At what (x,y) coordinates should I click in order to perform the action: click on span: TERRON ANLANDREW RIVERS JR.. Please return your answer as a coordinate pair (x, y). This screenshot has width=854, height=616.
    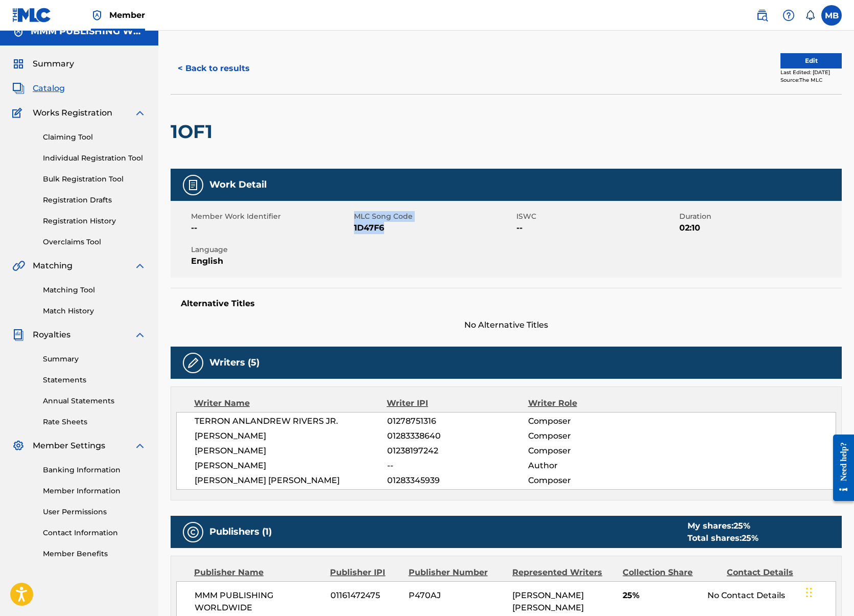
    Looking at the image, I should click on (291, 421).